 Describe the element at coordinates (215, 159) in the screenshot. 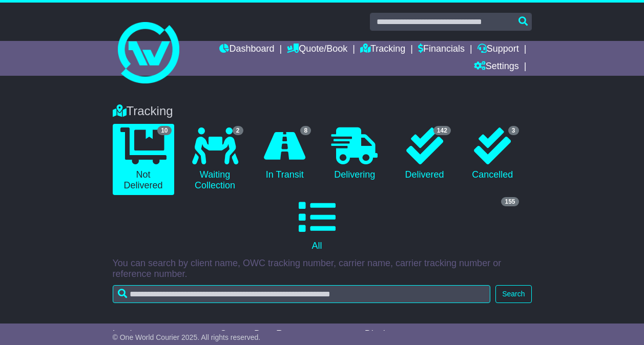

I see `a: 2 Waiting Collection` at that location.